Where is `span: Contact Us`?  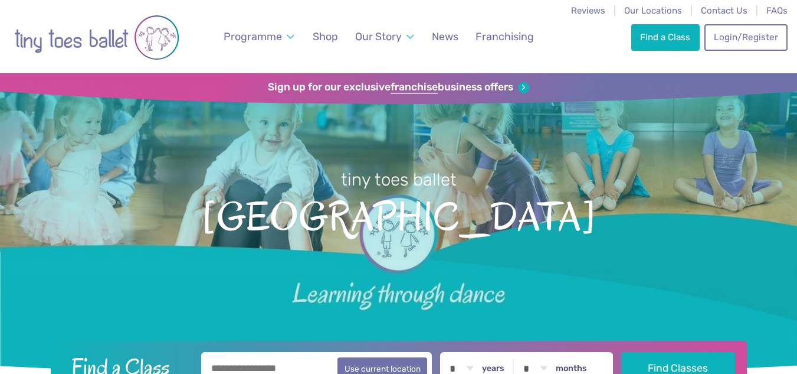 span: Contact Us is located at coordinates (724, 11).